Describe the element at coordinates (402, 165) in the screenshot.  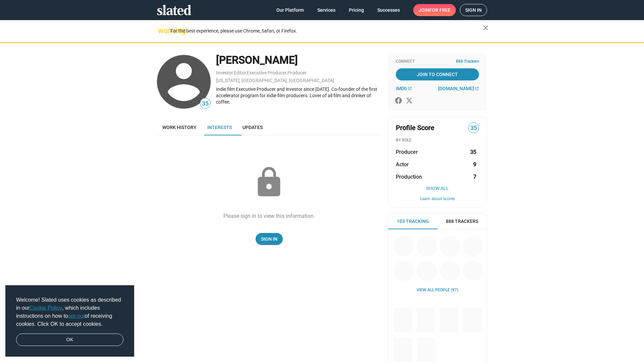
I see `span: Actor` at that location.